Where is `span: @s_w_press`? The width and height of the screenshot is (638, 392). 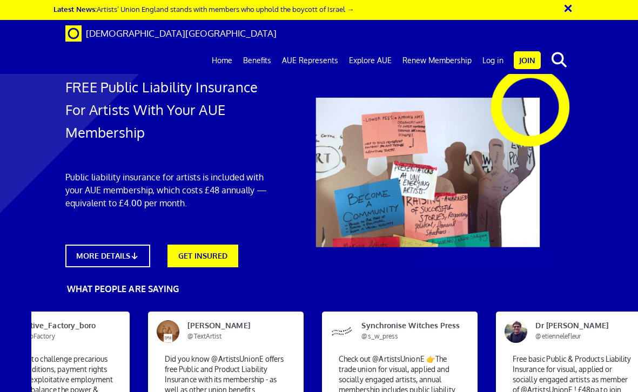 span: @s_w_press is located at coordinates (380, 336).